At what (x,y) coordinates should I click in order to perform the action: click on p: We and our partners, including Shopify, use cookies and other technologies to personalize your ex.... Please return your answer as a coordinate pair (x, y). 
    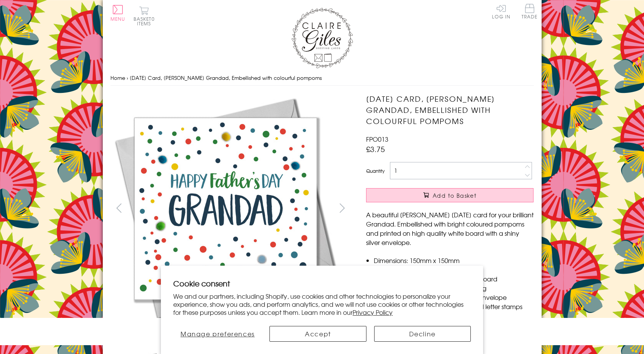
    Looking at the image, I should click on (322, 304).